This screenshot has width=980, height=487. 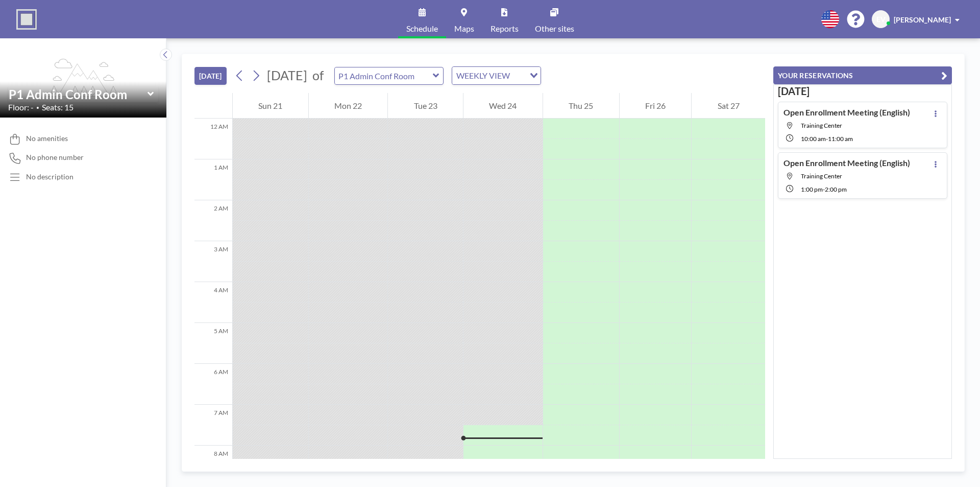 What do you see at coordinates (213, 261) in the screenshot?
I see `div: 3 AM` at bounding box center [213, 261].